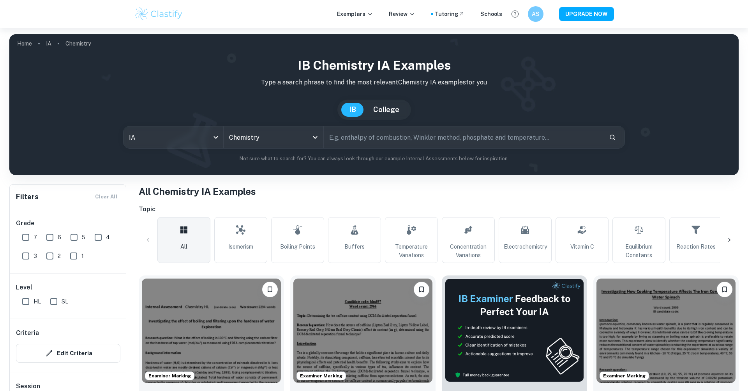  What do you see at coordinates (108, 238) in the screenshot?
I see `span: 4` at bounding box center [108, 238].